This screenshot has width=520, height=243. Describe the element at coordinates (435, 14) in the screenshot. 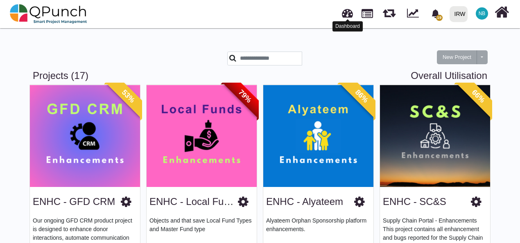

I see `div: Notification` at that location.